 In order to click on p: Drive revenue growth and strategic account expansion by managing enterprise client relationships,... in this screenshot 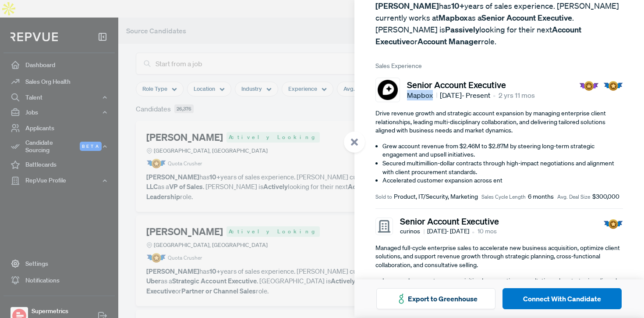, I will do `click(499, 122)`.